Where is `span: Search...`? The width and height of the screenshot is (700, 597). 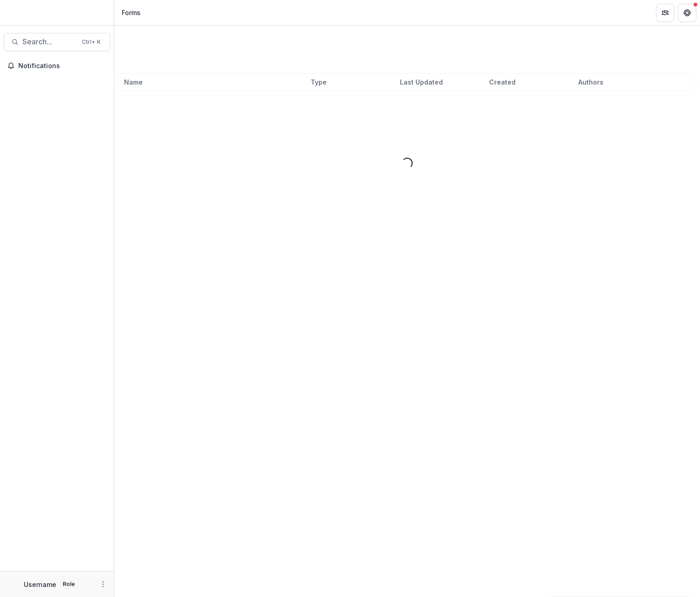
span: Search... is located at coordinates (49, 41).